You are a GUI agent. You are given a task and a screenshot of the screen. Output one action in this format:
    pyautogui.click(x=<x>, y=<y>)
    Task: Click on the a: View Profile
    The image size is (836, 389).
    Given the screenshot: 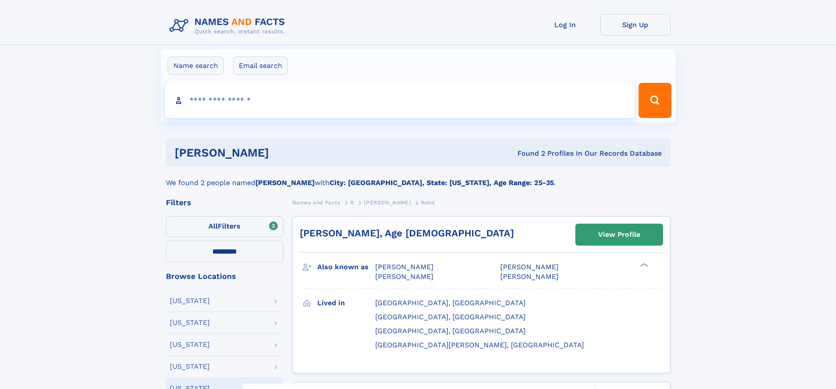 What is the action you would take?
    pyautogui.click(x=619, y=235)
    